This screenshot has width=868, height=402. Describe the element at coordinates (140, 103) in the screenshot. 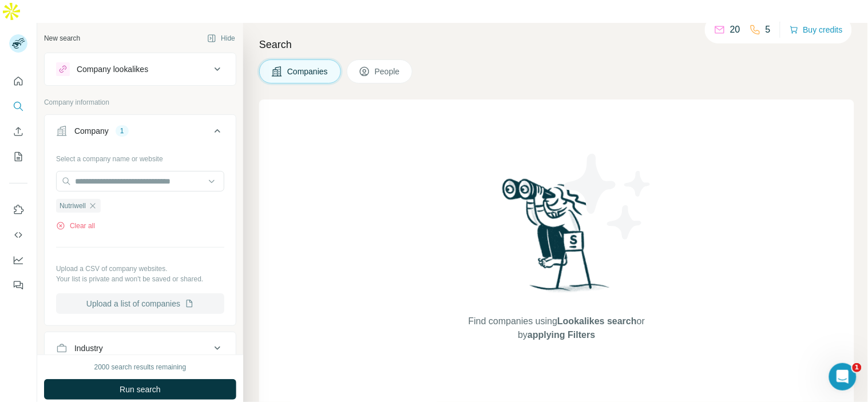

I see `p: Company information` at that location.